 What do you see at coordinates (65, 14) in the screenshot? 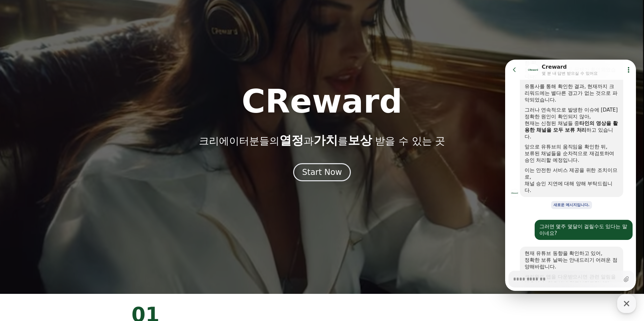
I see `div: 몇 분 내 답변 받으실 수 있어요` at bounding box center [65, 14].